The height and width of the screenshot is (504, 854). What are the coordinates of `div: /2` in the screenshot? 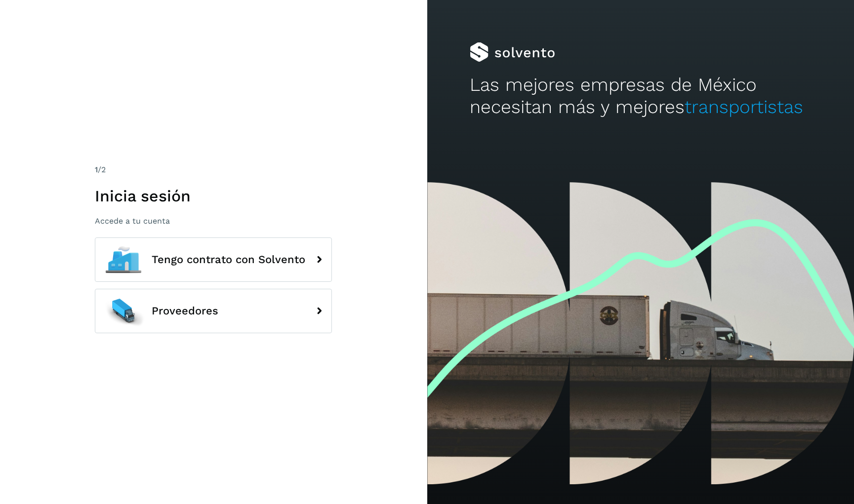 It's located at (213, 170).